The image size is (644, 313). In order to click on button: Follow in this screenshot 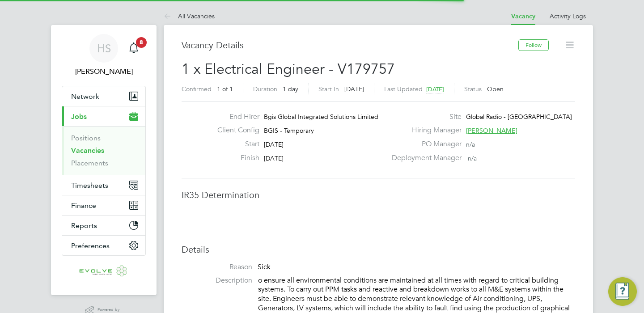, I will do `click(533, 45)`.